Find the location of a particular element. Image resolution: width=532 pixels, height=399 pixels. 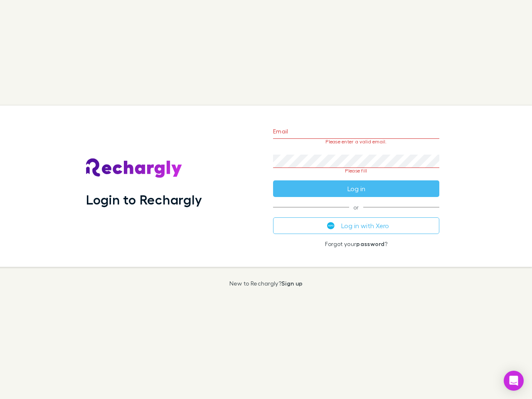

img: Rechargly's Logo is located at coordinates (134, 169).